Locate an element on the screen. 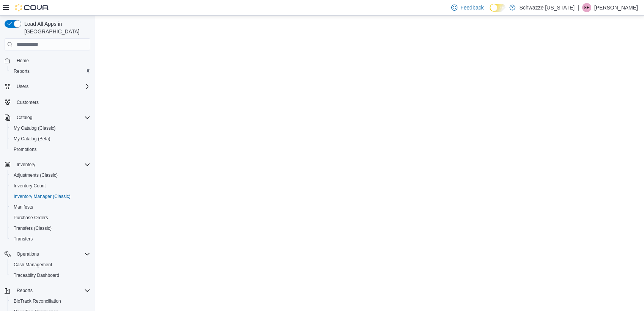 This screenshot has height=311, width=644. button: Adjustments (Classic) is located at coordinates (50, 175).